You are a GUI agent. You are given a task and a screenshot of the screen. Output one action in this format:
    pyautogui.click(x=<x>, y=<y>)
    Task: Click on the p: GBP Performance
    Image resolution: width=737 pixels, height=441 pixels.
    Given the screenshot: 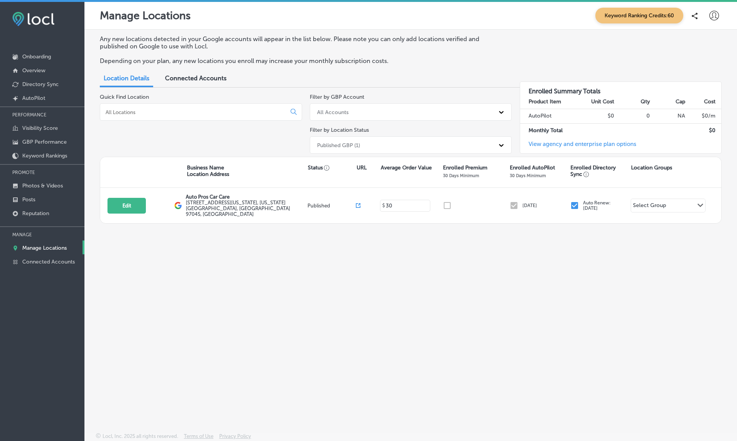 What is the action you would take?
    pyautogui.click(x=45, y=142)
    